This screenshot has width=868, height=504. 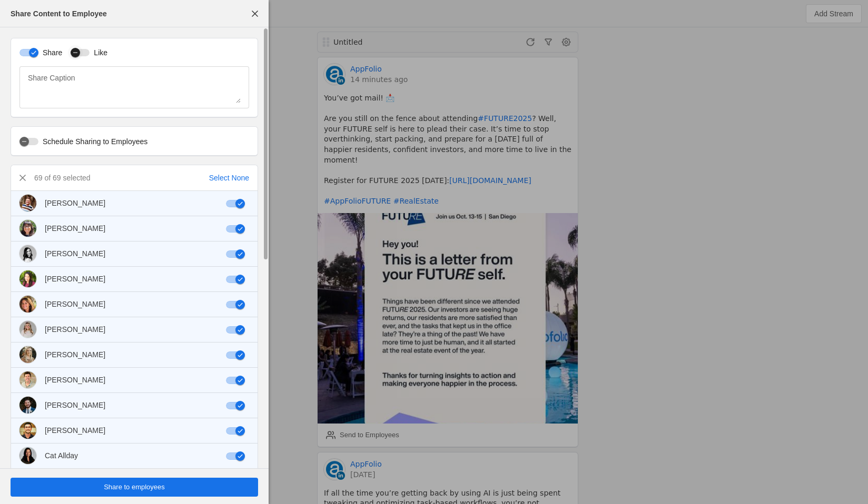 I want to click on div: Cat Allday, so click(x=61, y=456).